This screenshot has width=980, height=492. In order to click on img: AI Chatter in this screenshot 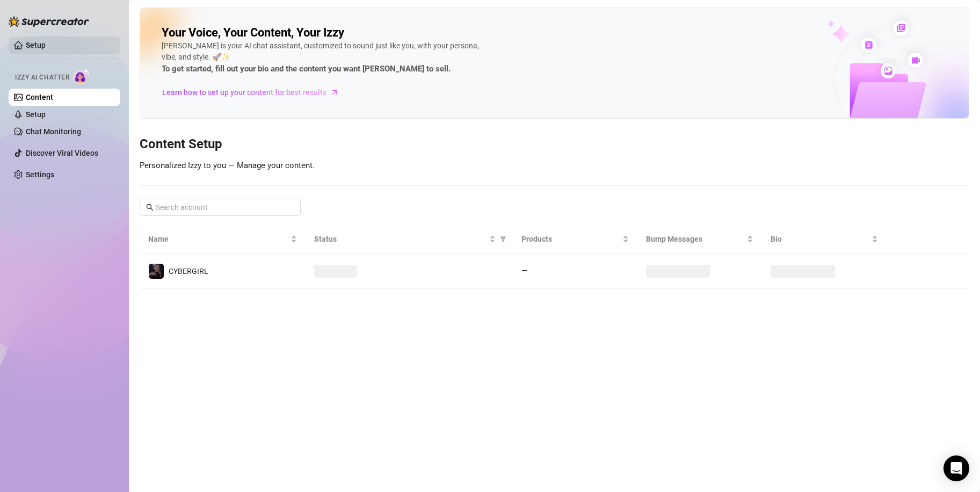, I will do `click(82, 76)`.